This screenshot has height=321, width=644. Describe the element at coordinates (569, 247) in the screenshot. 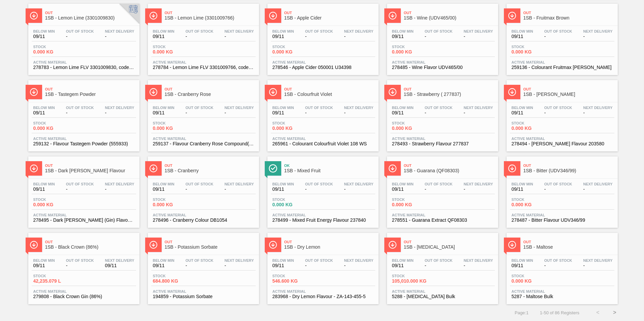

I see `span: 1SB - Maltose` at that location.